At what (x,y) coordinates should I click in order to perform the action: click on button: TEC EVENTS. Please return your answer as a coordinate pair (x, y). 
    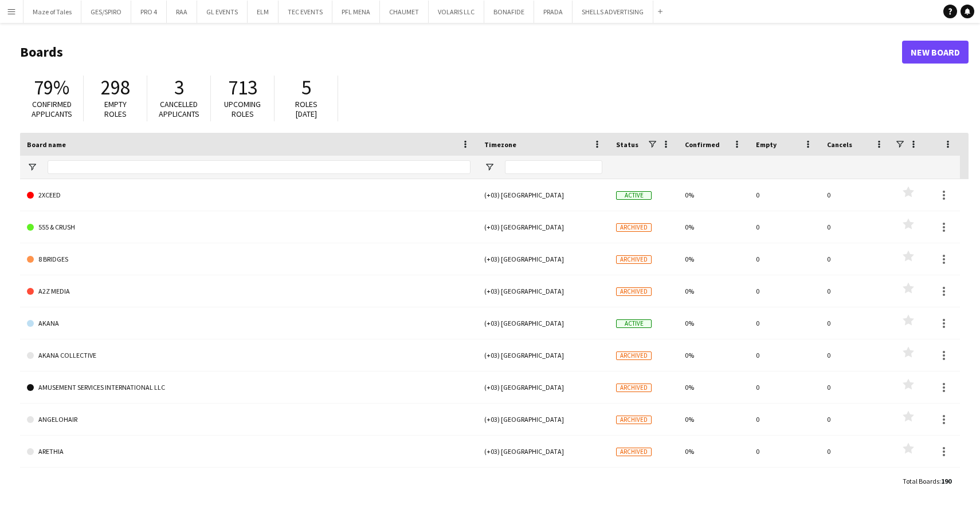
    Looking at the image, I should click on (306, 11).